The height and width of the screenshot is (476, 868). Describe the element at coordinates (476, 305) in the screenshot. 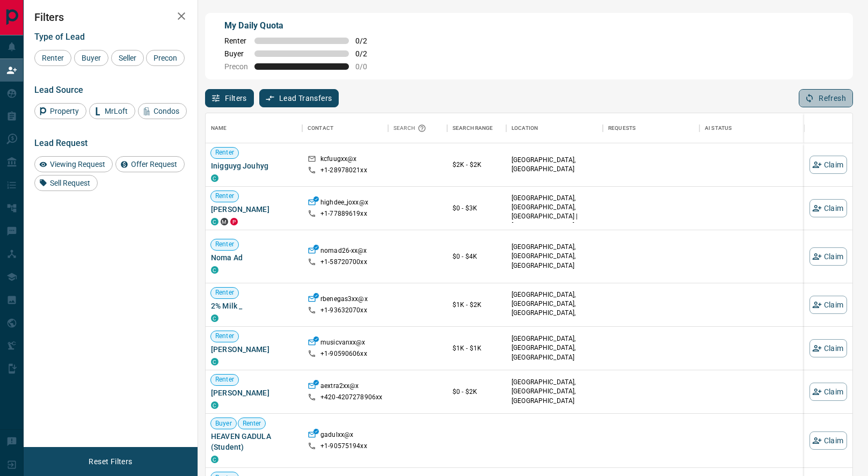

I see `p: $1K - $2K` at that location.